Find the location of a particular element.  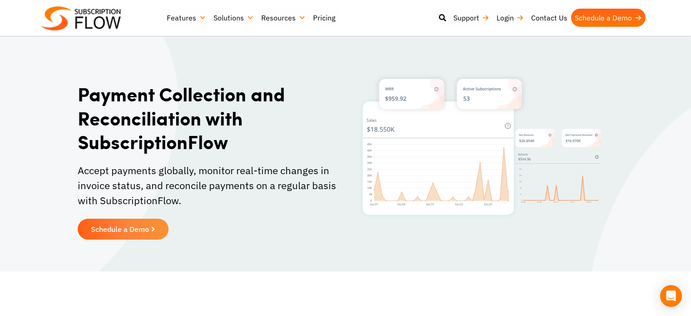

a: Support is located at coordinates (471, 18).